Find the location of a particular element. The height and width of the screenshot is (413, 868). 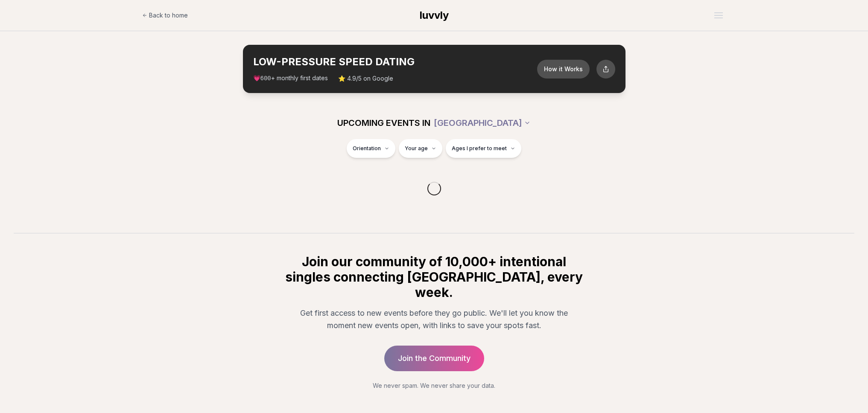

p: We never spam. We never share your data. is located at coordinates (434, 386).